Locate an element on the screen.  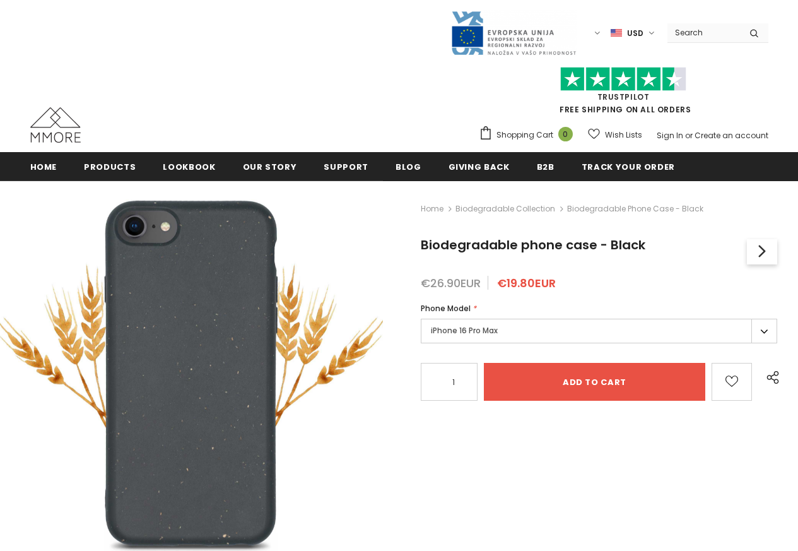
input: Add to cart is located at coordinates (595, 382).